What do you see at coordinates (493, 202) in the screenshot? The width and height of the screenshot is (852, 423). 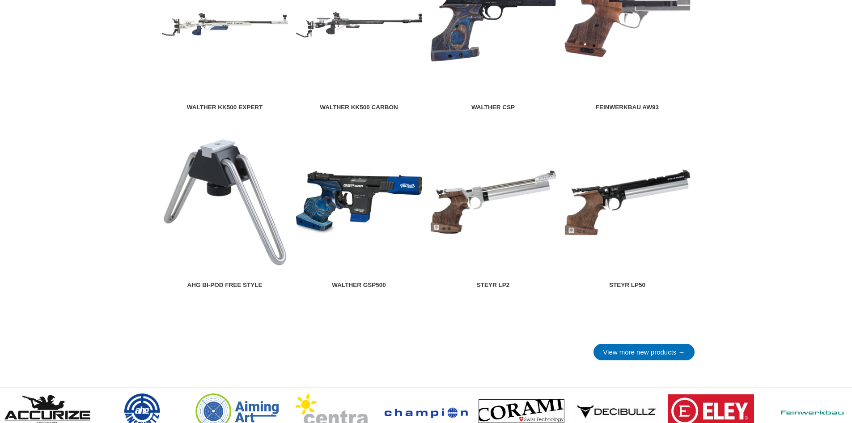 I see `img: STEYR LP2` at bounding box center [493, 202].